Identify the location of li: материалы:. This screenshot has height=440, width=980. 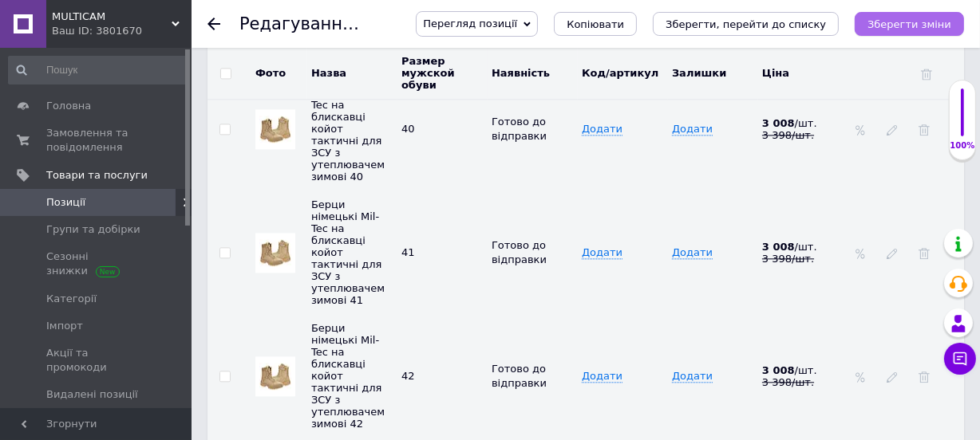
(117, 90).